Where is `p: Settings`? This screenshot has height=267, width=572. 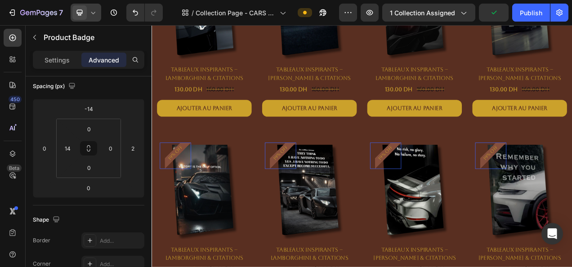
p: Settings is located at coordinates (57, 60).